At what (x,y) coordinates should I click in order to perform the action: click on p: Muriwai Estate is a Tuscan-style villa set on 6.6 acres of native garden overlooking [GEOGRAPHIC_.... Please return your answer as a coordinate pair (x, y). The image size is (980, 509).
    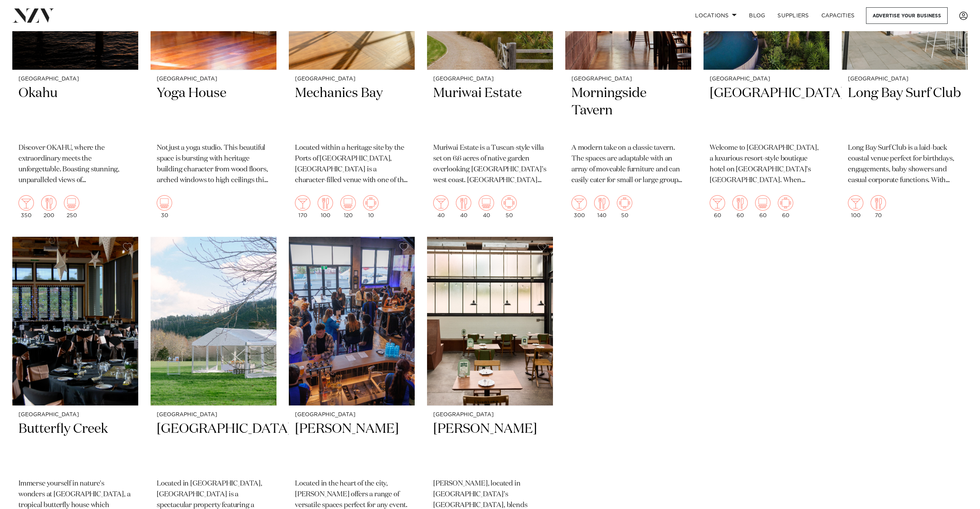
    Looking at the image, I should click on (490, 164).